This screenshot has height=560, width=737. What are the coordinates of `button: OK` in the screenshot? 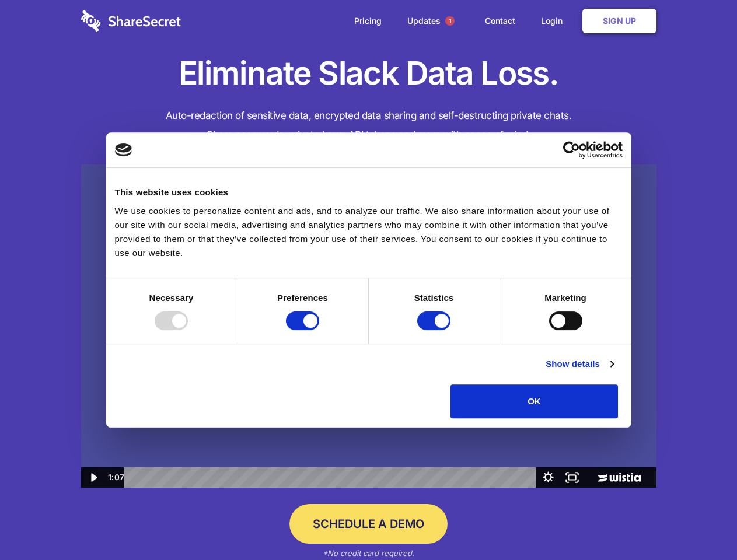 It's located at (534, 402).